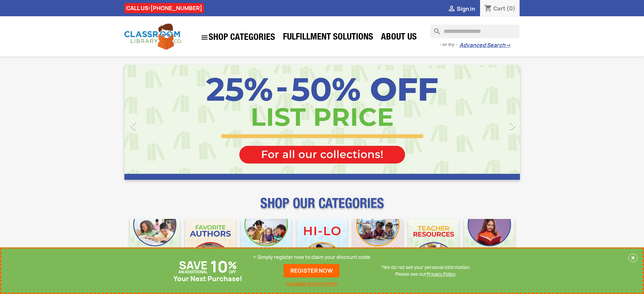 This screenshot has height=294, width=644. Describe the element at coordinates (466, 9) in the screenshot. I see `span: Sign in` at that location.